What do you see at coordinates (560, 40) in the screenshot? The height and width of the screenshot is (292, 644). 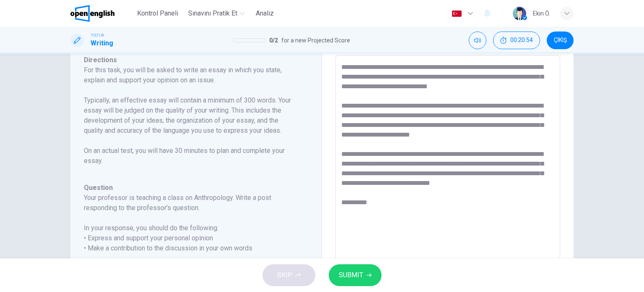 I see `button: ÇIKIŞ` at bounding box center [560, 40].